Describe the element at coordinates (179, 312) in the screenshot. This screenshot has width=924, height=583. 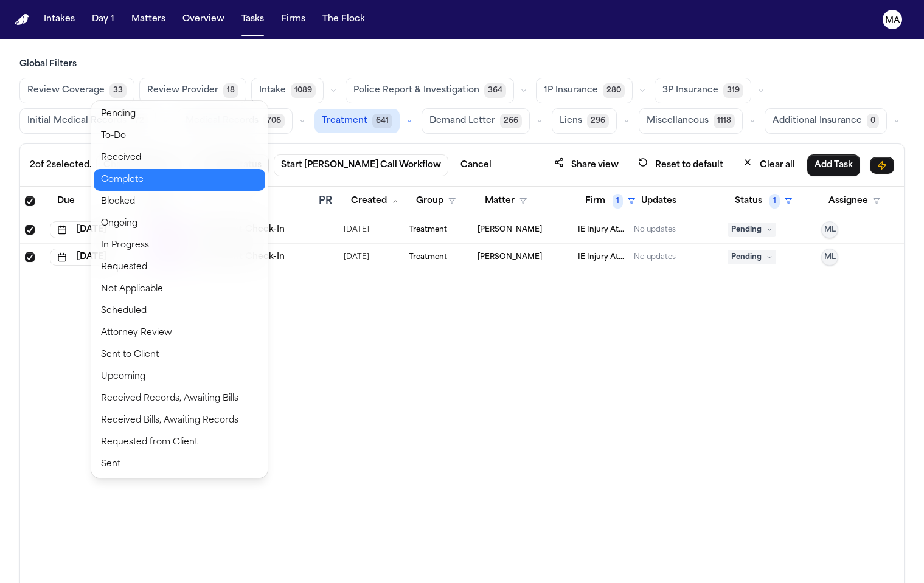
I see `button: Scheduled` at that location.